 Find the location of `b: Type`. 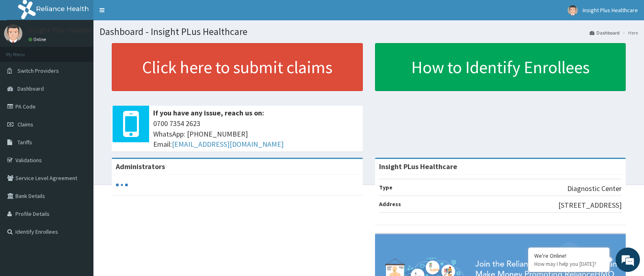

b: Type is located at coordinates (386, 187).